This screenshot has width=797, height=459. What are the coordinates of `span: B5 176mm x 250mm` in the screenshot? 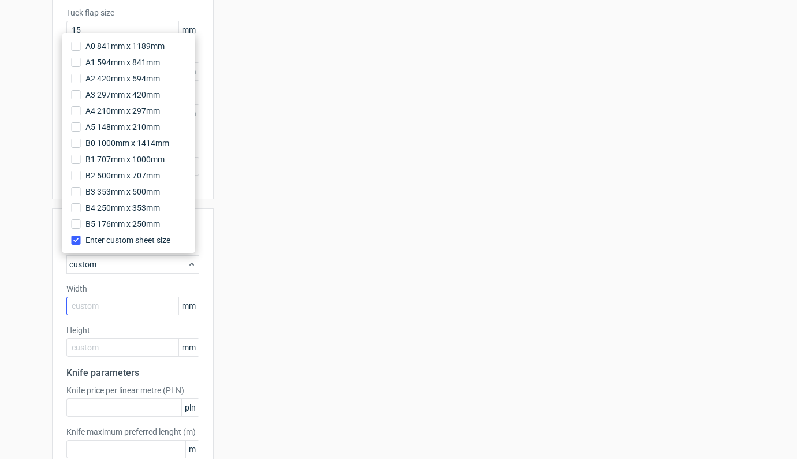 It's located at (122, 224).